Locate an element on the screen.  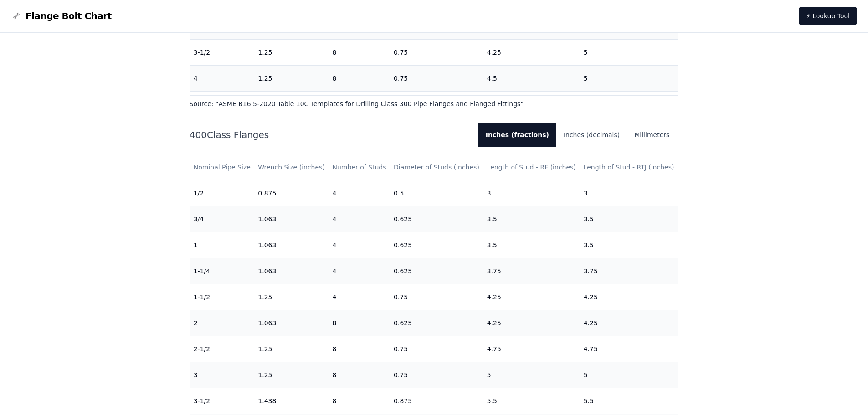
th: Wrench Size (inches) is located at coordinates (291, 167).